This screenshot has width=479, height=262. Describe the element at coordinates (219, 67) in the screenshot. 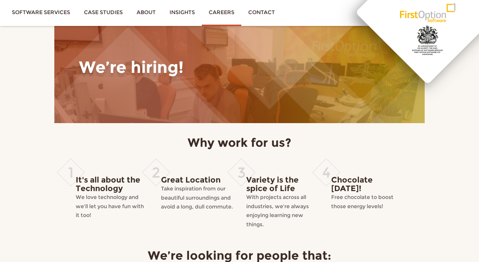

I see `h1: We’re hiring!` at that location.